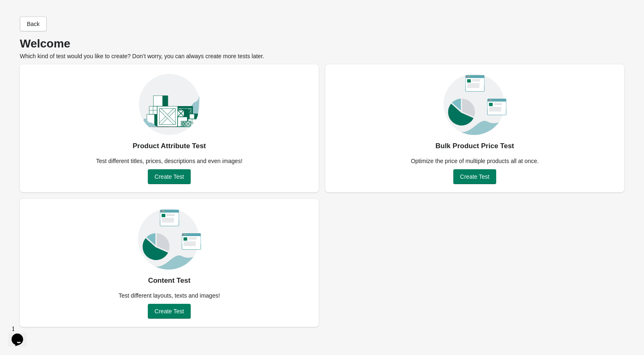 The width and height of the screenshot is (644, 355). I want to click on div: Bulk Product Price Test, so click(475, 146).